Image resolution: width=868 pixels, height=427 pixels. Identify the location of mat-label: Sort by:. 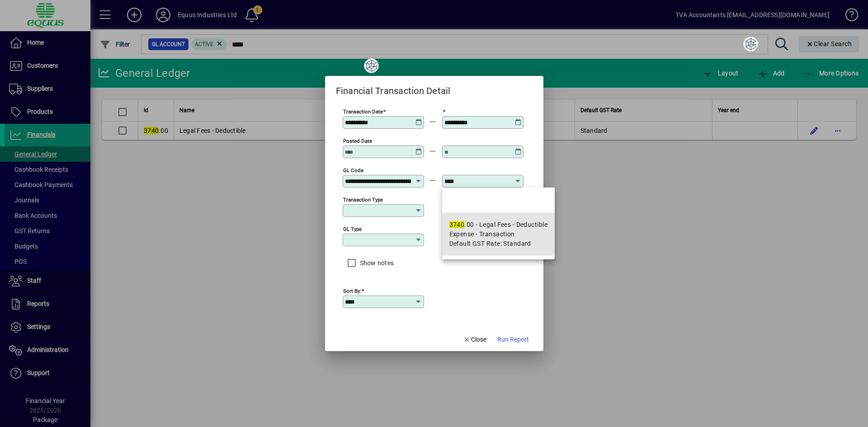
(352, 291).